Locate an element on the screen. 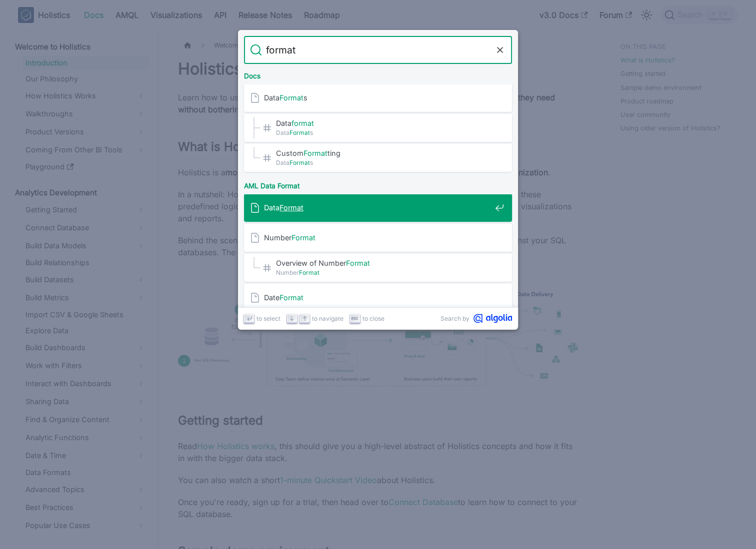 Image resolution: width=756 pixels, height=549 pixels. a: DataFormats is located at coordinates (378, 98).